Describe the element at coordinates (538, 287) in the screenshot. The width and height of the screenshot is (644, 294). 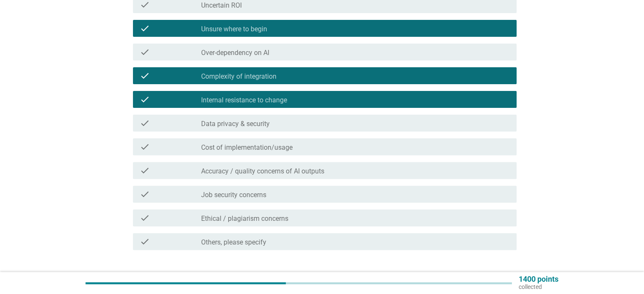
I see `p: collected` at that location.